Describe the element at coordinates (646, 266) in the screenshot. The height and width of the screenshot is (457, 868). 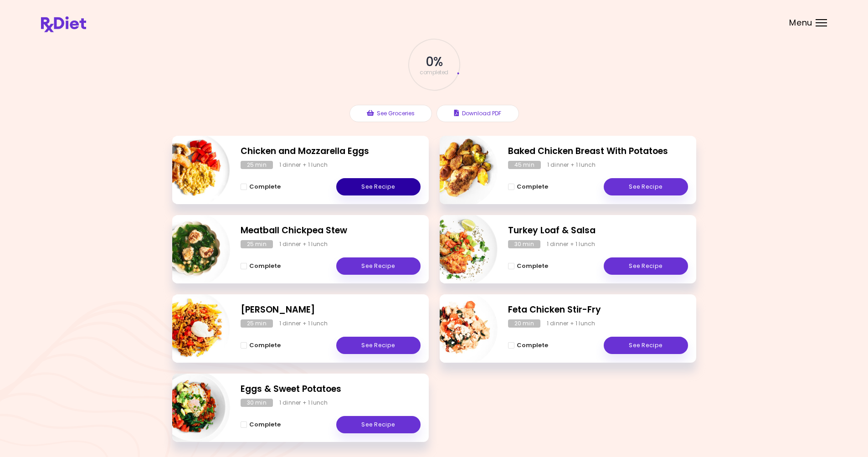
I see `a: See Recipe - Turkey Loaf & Salsa` at that location.